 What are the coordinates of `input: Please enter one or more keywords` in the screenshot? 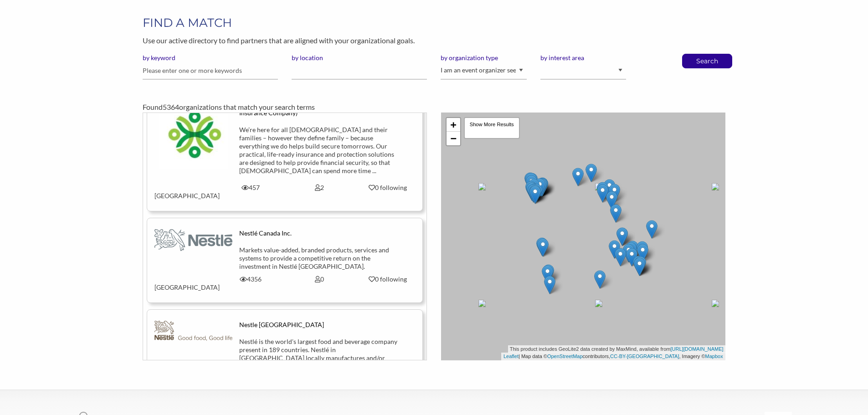 It's located at (210, 70).